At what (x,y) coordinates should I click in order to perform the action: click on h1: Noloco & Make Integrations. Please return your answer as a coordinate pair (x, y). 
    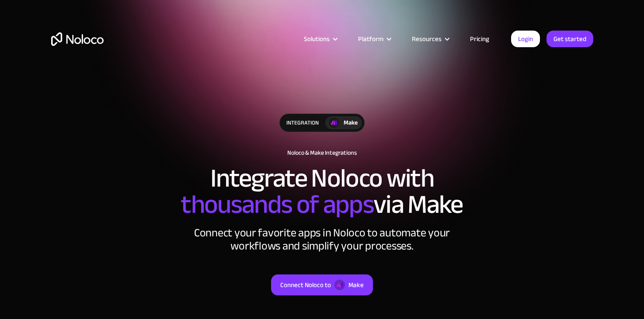
    Looking at the image, I should click on (322, 153).